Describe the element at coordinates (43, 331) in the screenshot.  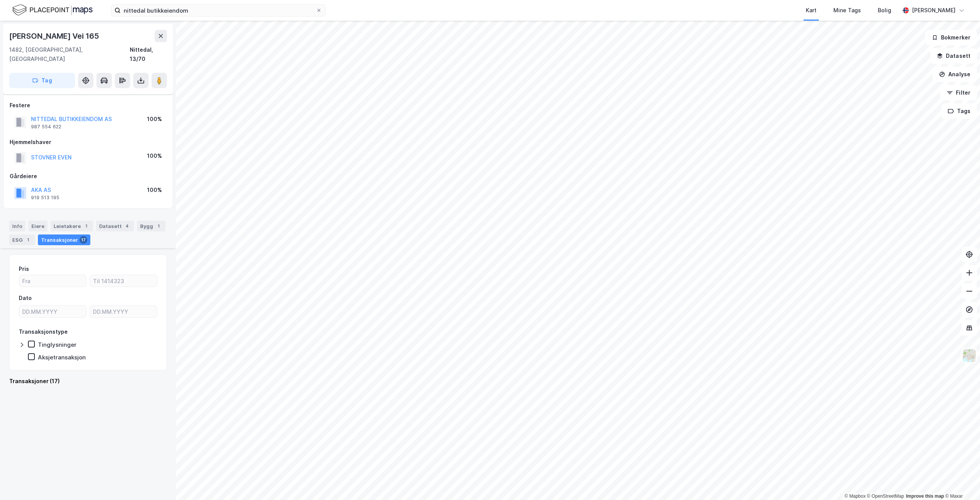
I see `div: Transaksjonstype` at that location.